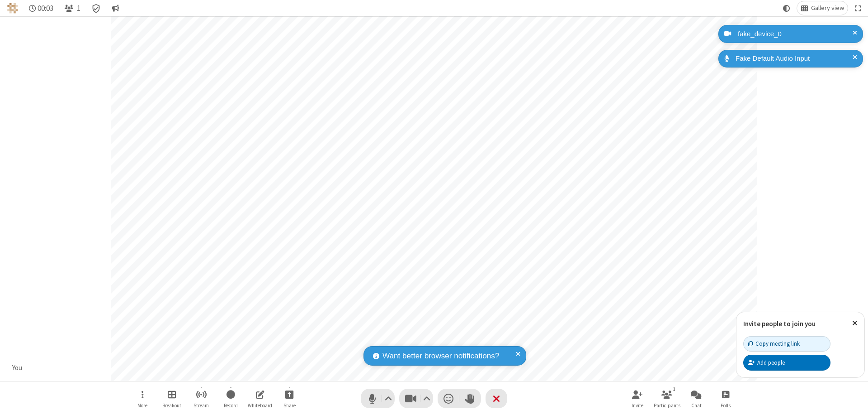 This screenshot has width=868, height=415. I want to click on button: Send a reaction, so click(449, 398).